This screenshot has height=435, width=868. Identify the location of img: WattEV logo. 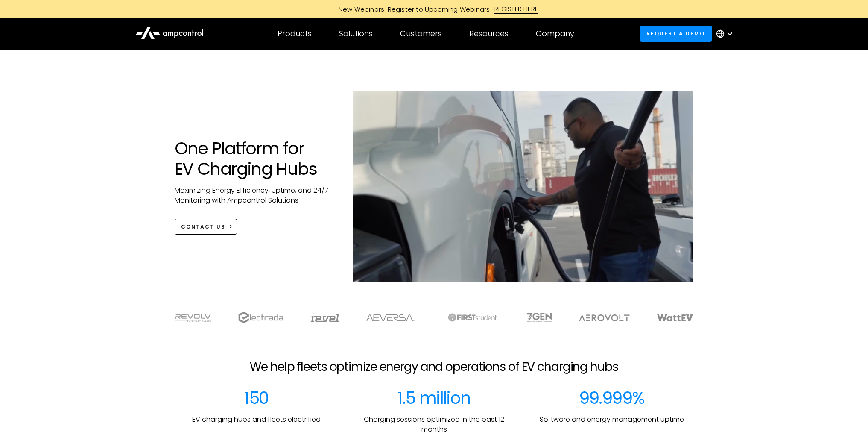
(675, 318).